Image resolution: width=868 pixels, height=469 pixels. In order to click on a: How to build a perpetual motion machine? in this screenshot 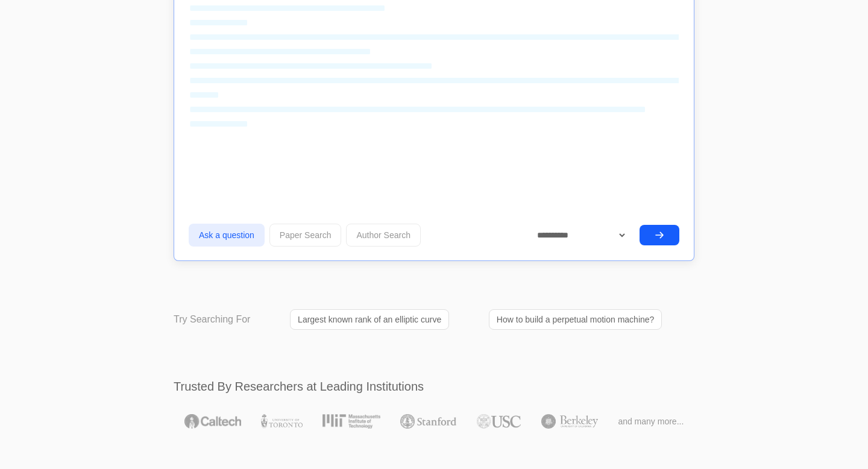, I will do `click(575, 319)`.